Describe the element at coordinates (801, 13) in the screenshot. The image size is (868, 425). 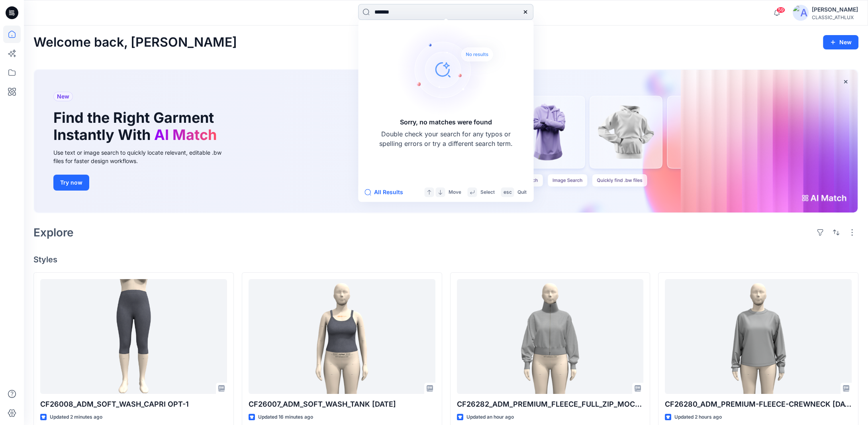
I see `img: avatar` at that location.